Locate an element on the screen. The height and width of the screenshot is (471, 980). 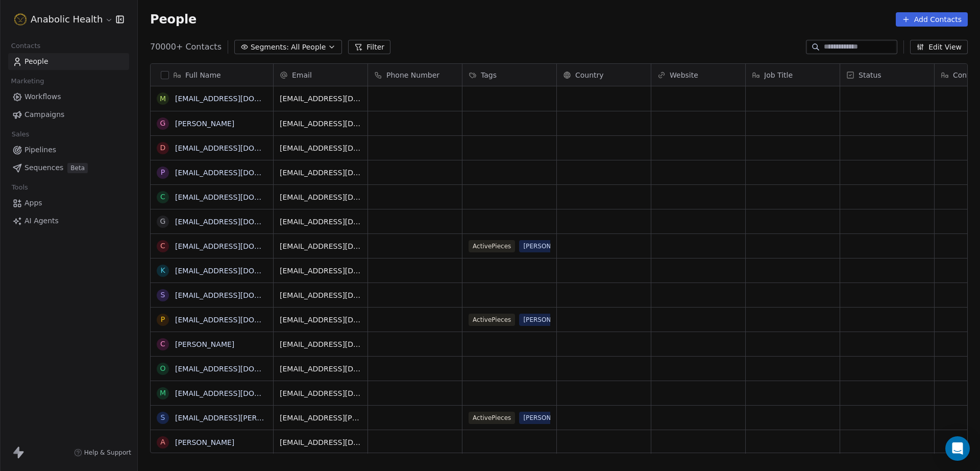
span: Apps is located at coordinates (33, 203).